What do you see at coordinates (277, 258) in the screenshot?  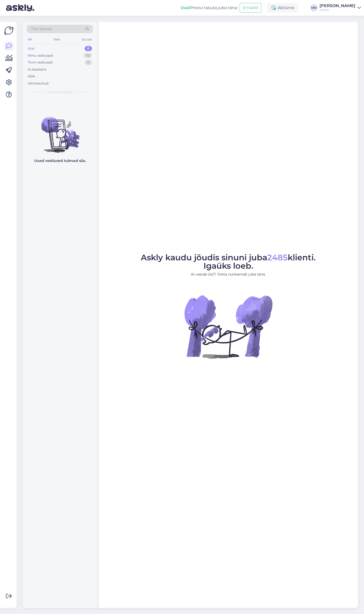 I see `span: 2485` at bounding box center [277, 258].